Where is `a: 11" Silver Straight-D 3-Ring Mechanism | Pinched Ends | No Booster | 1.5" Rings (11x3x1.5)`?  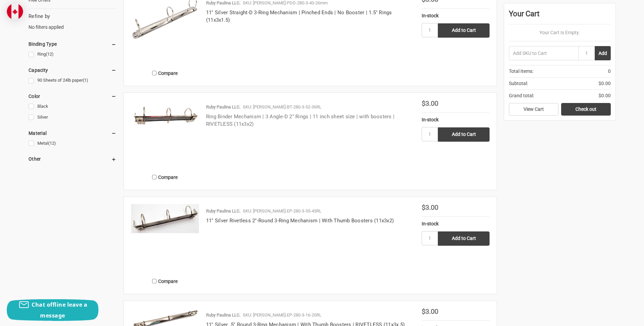 a: 11" Silver Straight-D 3-Ring Mechanism | Pinched Ends | No Booster | 1.5" Rings (11x3x1.5) is located at coordinates (299, 16).